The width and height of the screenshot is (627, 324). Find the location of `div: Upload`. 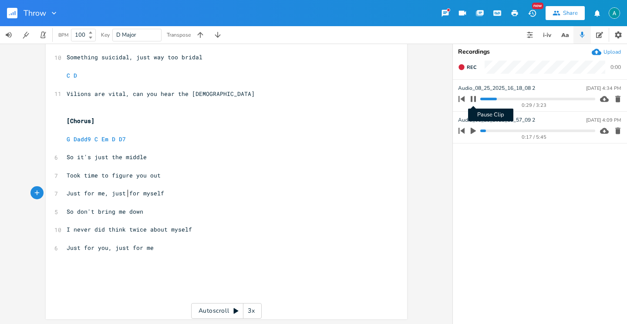

div: Upload is located at coordinates (612, 52).